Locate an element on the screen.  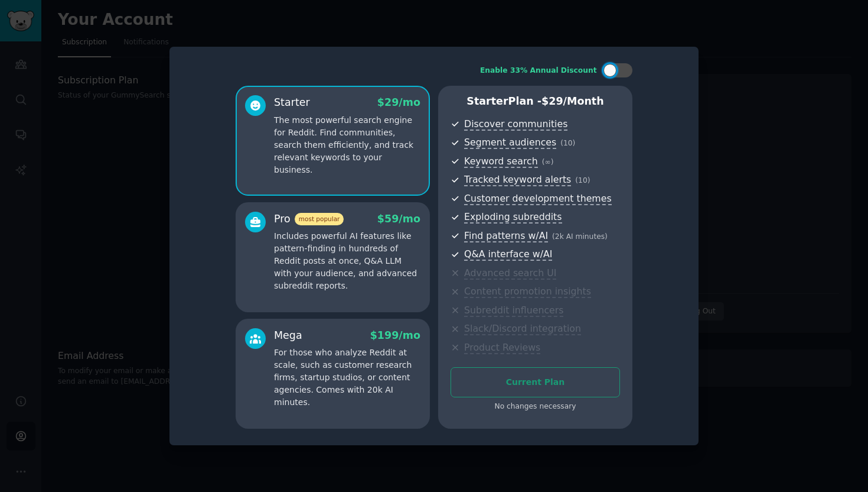
span: Tracked keyword alerts is located at coordinates (517, 180).